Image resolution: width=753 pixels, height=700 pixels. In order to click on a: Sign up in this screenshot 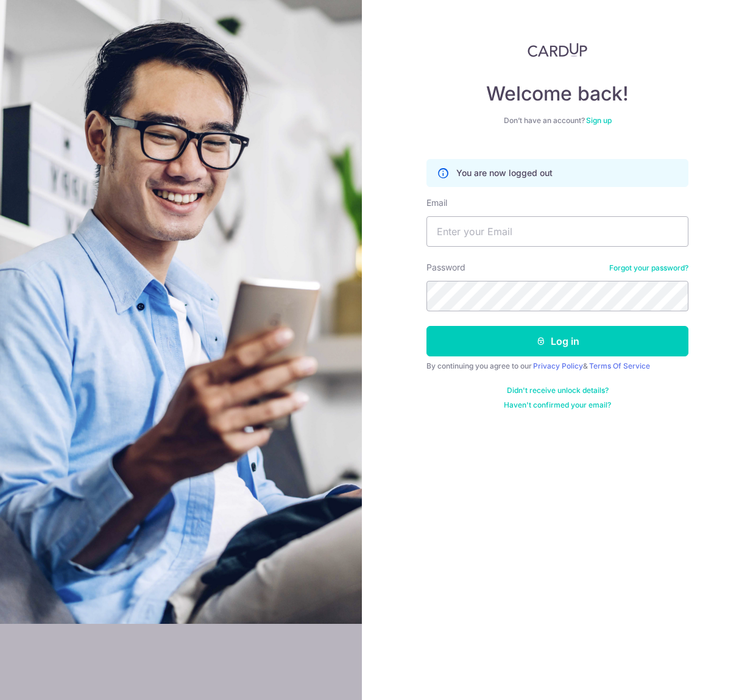, I will do `click(599, 120)`.